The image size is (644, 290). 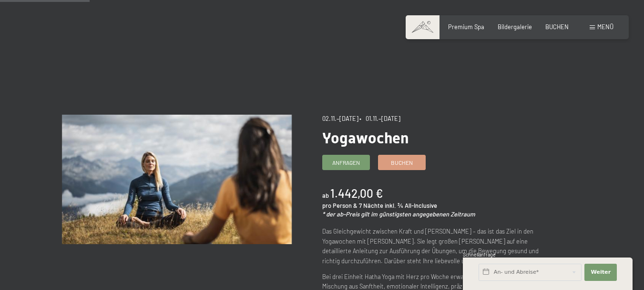 What do you see at coordinates (557, 27) in the screenshot?
I see `span: BUCHEN` at bounding box center [557, 27].